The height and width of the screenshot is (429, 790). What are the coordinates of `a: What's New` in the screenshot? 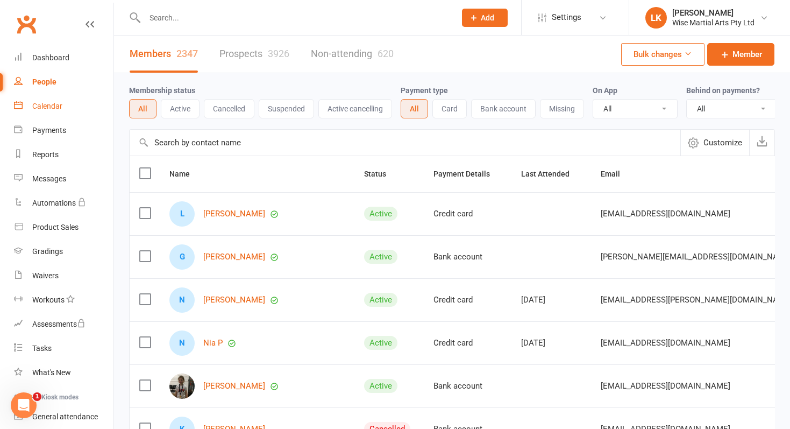 It's located at (63, 372).